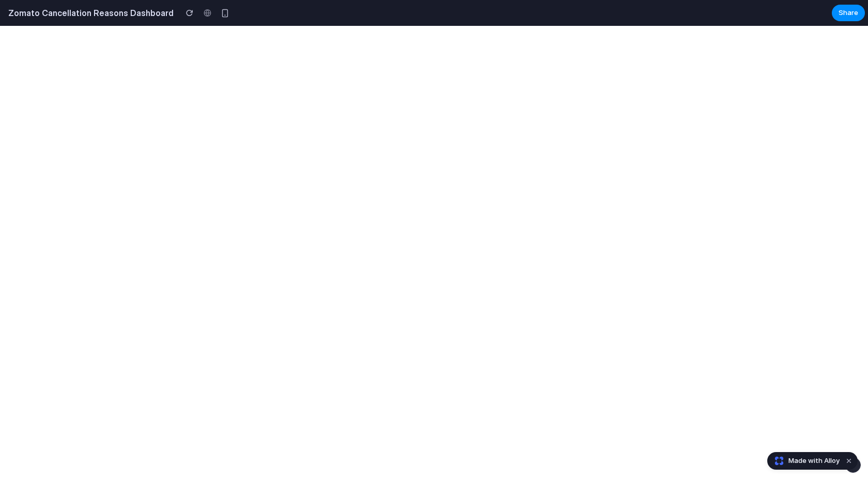 The image size is (868, 480). Describe the element at coordinates (848, 460) in the screenshot. I see `button: Dismiss watermark` at that location.